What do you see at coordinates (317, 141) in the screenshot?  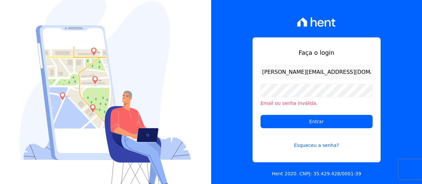 I see `a: Esqueceu a senha?` at bounding box center [317, 141].